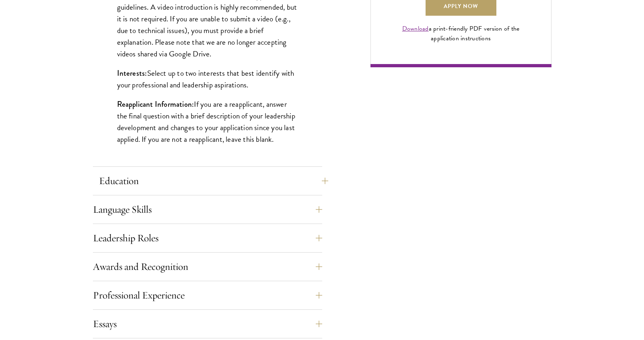  I want to click on p: Select up to two interests that best identify with your professional and leadership aspirations., so click(208, 79).